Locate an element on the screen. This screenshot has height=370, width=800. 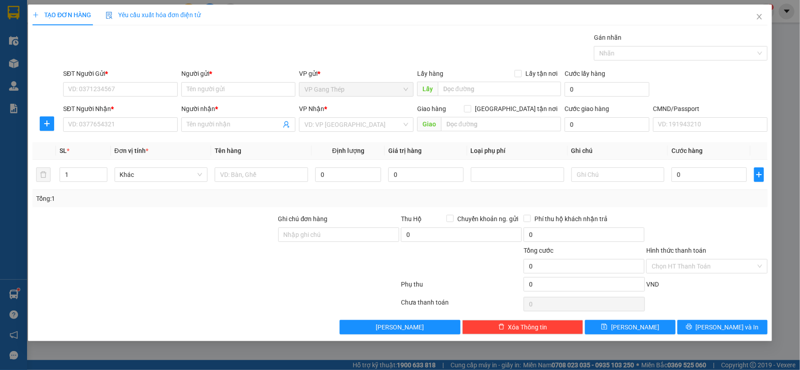
div: CMND/Passport is located at coordinates (710, 109).